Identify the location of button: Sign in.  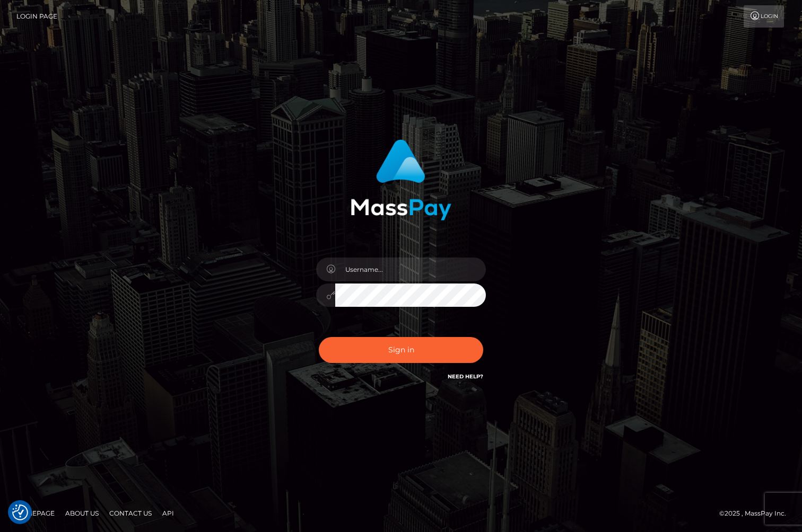
(401, 350).